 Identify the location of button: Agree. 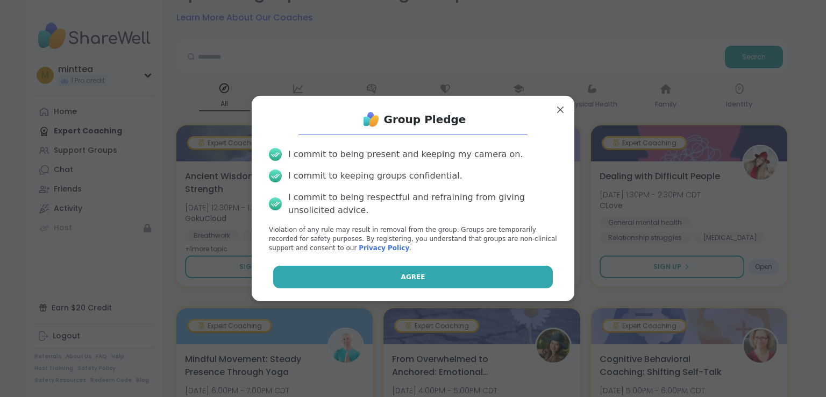
(413, 277).